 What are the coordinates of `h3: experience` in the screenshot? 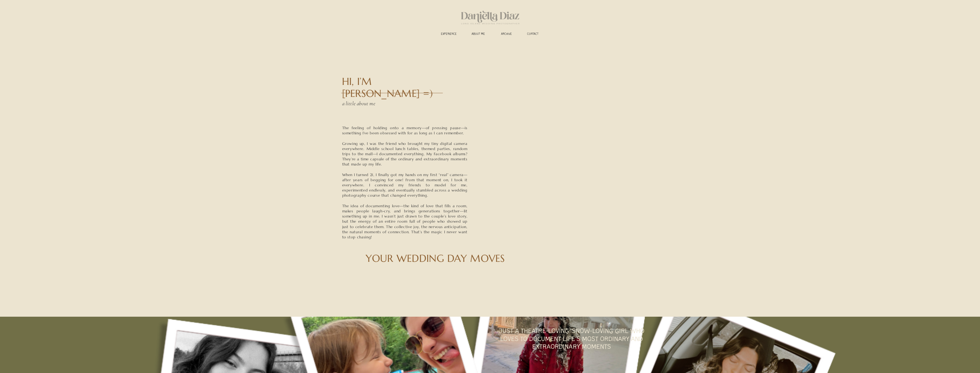 It's located at (449, 34).